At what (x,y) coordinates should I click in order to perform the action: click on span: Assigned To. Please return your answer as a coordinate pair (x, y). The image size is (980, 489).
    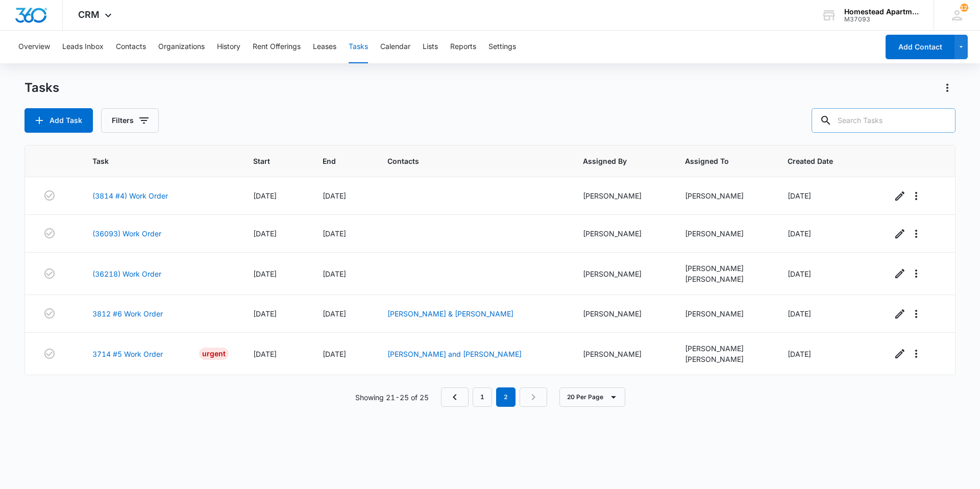
    Looking at the image, I should click on (716, 160).